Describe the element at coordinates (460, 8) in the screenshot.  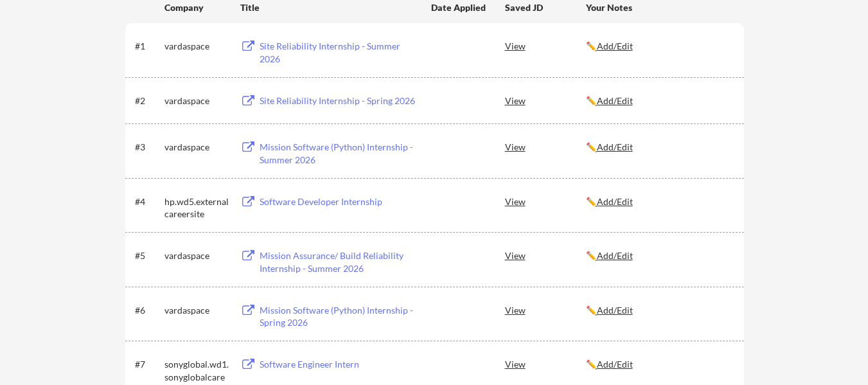
I see `div: Date Applied` at that location.